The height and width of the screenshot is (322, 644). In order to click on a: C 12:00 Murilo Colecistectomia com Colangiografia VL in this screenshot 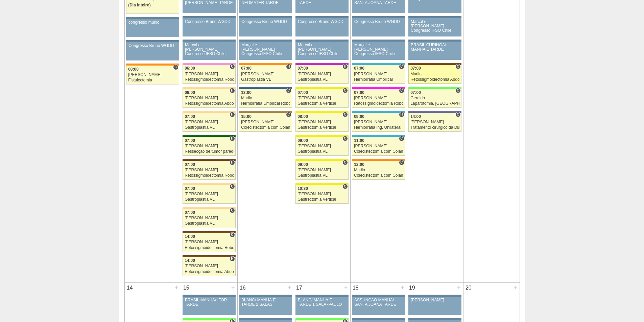, I will do `click(378, 170)`.